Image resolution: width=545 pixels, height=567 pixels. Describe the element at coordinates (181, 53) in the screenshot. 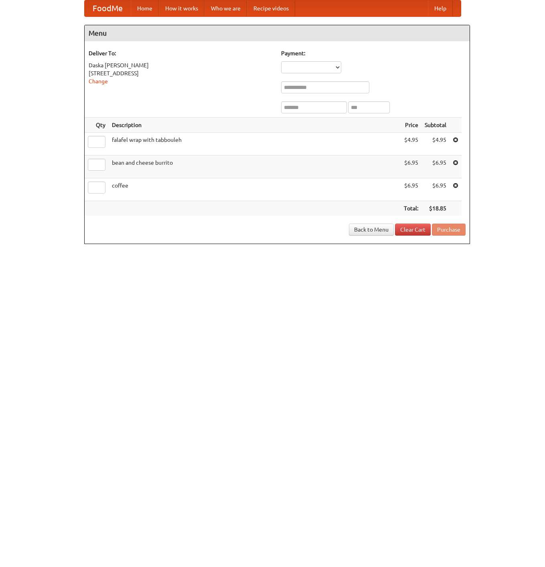

I see `h5: Deliver To:` at that location.